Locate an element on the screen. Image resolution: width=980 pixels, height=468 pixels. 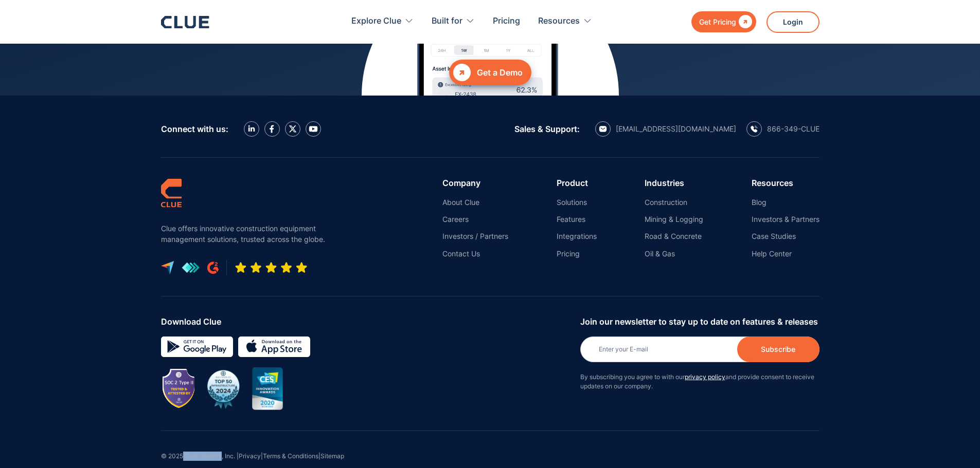
a: Login is located at coordinates (793, 22).